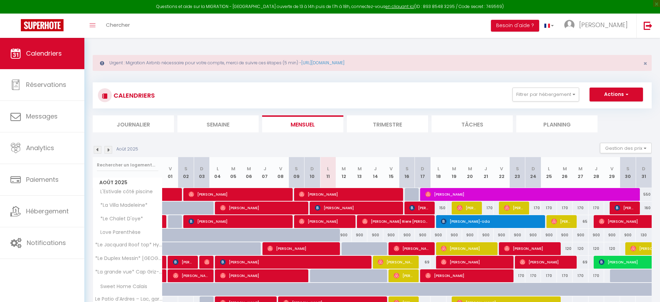 The width and height of the screenshot is (660, 302). I want to click on img: Super Booking, so click(42, 25).